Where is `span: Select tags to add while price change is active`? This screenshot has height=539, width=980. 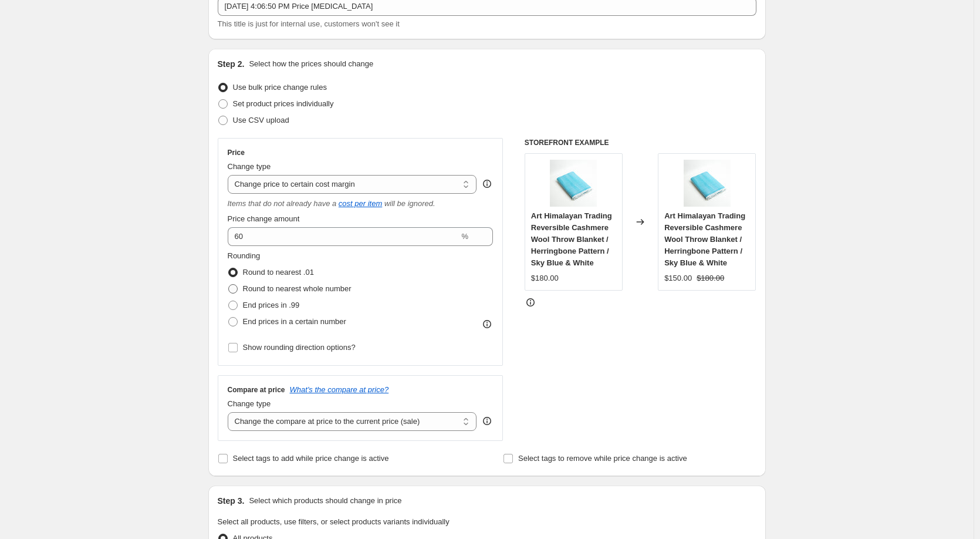
span: Select tags to add while price change is active is located at coordinates (311, 458).